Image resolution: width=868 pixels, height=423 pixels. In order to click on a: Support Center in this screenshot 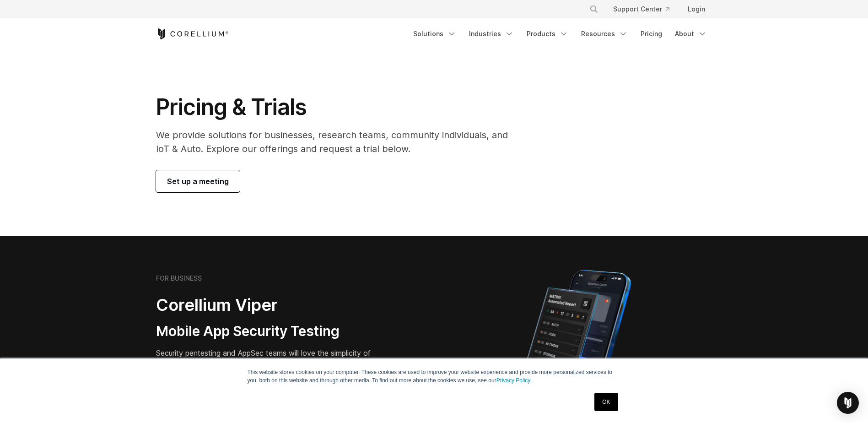, I will do `click(641, 9)`.